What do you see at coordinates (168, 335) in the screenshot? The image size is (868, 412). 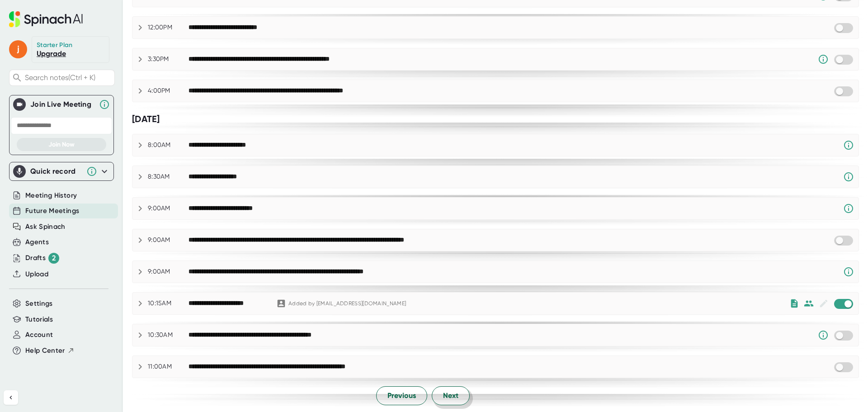 I see `div: 10:30AM` at bounding box center [168, 335].